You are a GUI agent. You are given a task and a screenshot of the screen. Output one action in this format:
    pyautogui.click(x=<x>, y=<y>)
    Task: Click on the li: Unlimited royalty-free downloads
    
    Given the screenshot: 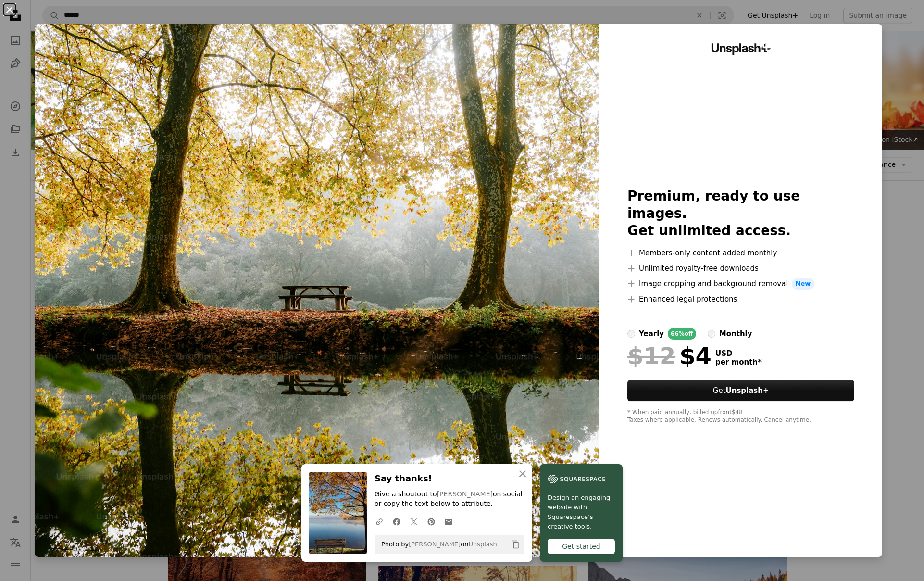 What is the action you would take?
    pyautogui.click(x=741, y=268)
    